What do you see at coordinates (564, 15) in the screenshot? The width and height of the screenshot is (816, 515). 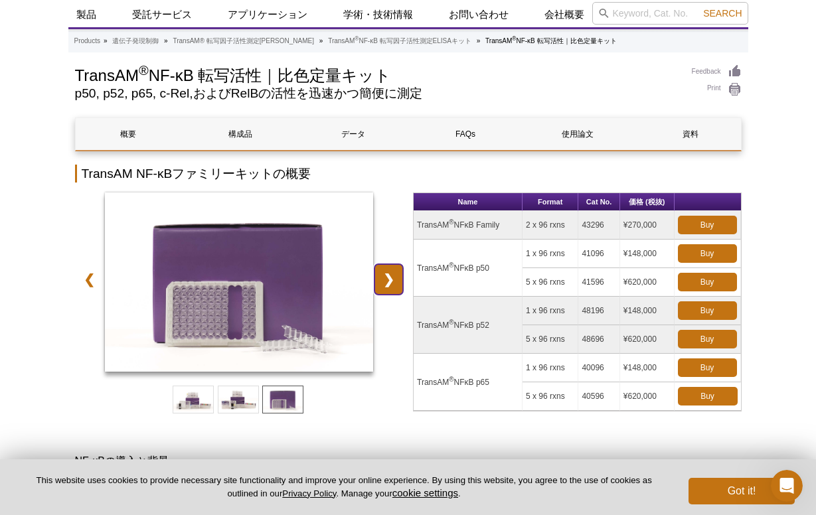 I see `a: 会社概要` at bounding box center [564, 15].